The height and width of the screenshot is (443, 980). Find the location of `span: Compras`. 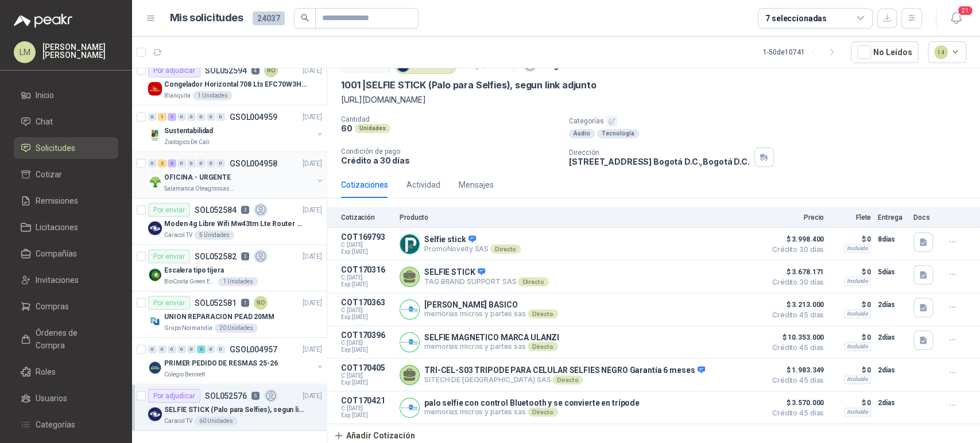

span: Compras is located at coordinates (53, 306).